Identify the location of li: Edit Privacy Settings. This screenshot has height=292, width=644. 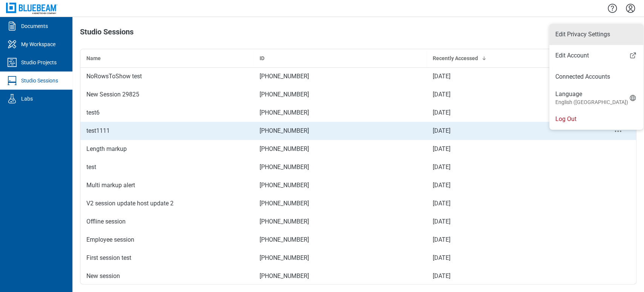
(596, 34).